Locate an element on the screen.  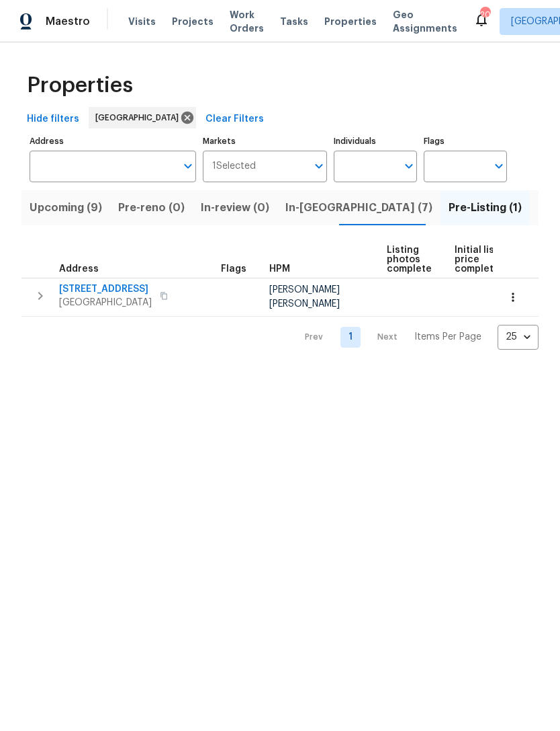
span: Initial list price complete is located at coordinates (477, 259).